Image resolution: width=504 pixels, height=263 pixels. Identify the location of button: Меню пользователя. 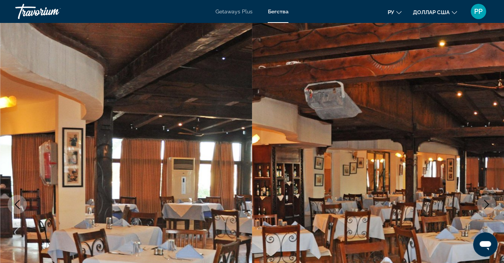
(479, 11).